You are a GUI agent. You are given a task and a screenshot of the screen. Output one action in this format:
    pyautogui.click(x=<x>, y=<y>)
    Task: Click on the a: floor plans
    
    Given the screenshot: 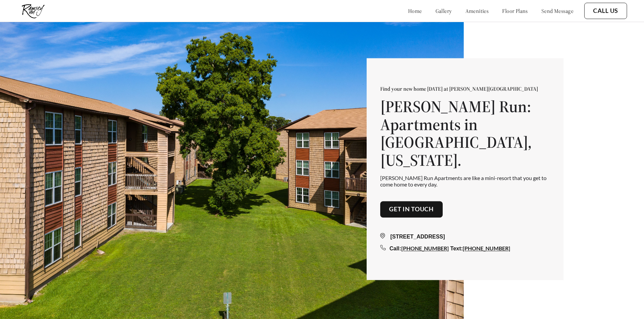 What is the action you would take?
    pyautogui.click(x=515, y=11)
    